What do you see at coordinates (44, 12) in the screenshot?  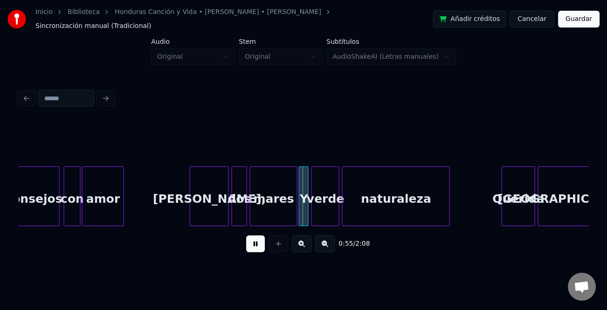 I see `a: Inicio` at bounding box center [44, 12].